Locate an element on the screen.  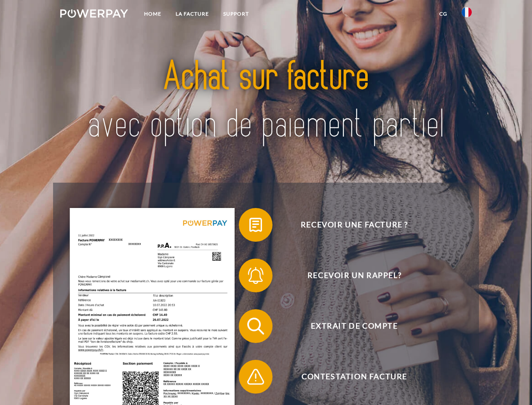
span: Contestation Facture is located at coordinates (354, 376).